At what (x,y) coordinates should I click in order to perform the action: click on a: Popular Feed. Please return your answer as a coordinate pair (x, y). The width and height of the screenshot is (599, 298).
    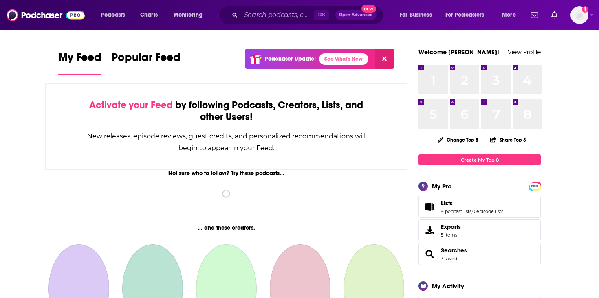
    Looking at the image, I should click on (146, 63).